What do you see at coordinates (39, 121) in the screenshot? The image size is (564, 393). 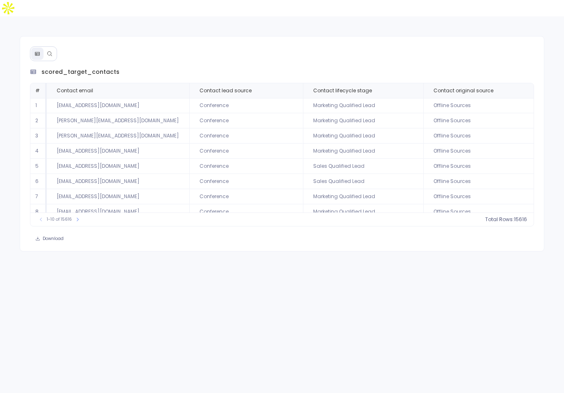 I see `td: 2` at bounding box center [39, 121].